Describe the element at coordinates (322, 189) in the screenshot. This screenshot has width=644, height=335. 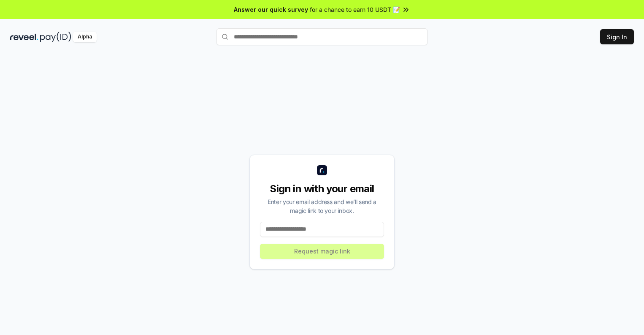
I see `div: Sign in with your email` at that location.